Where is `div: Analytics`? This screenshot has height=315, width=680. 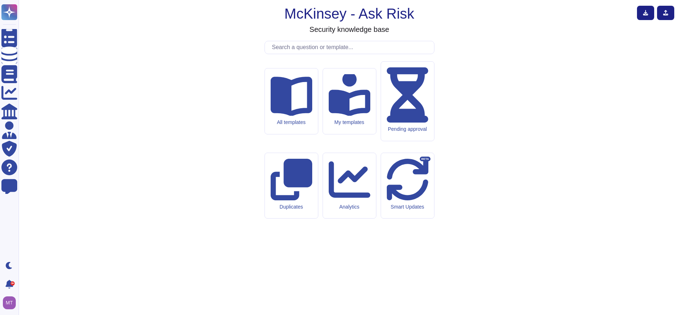 div: Analytics is located at coordinates (350, 207).